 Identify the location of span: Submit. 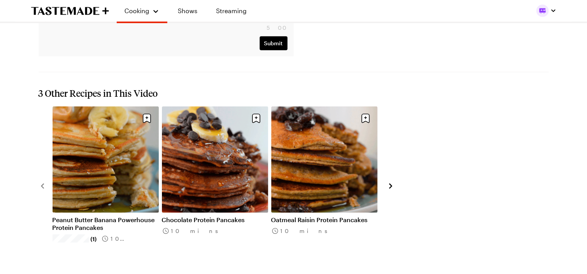
(274, 43).